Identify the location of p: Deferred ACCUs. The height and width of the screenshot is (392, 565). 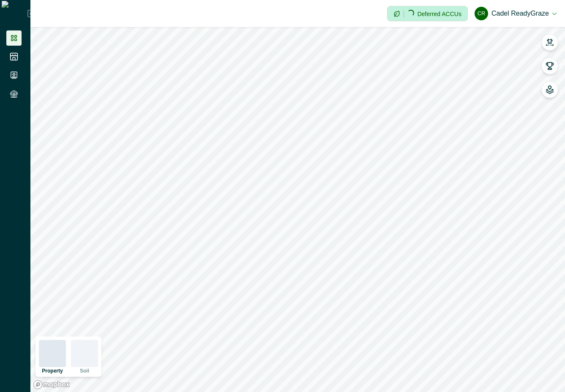
(440, 14).